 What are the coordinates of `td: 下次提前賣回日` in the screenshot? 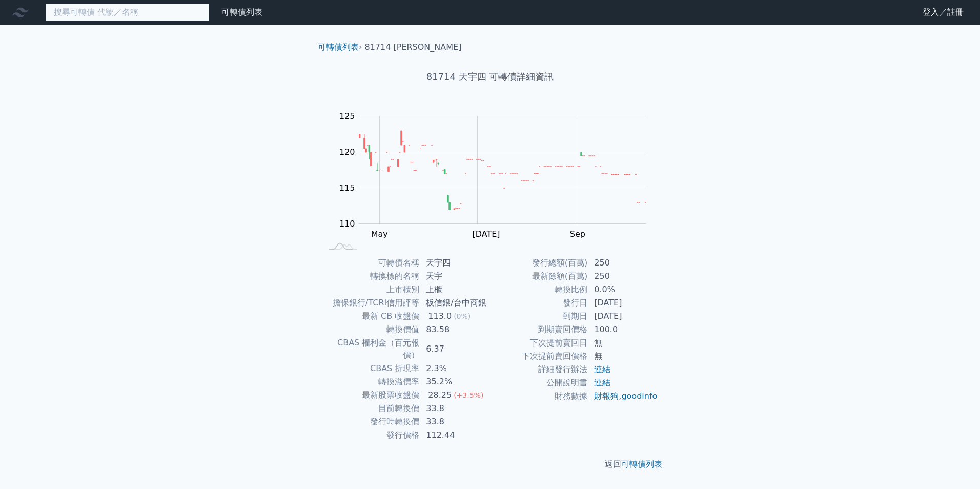 It's located at (538, 343).